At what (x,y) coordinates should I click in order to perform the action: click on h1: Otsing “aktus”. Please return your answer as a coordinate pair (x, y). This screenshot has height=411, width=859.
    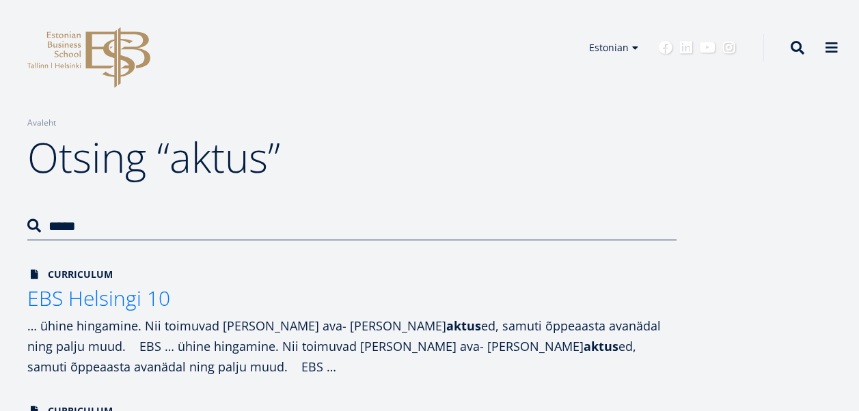
    Looking at the image, I should click on (352, 157).